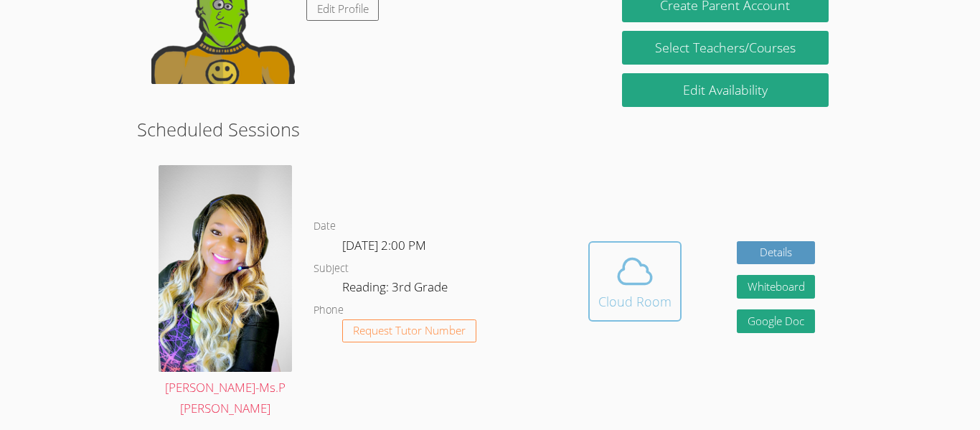 The image size is (980, 430). What do you see at coordinates (777, 320) in the screenshot?
I see `a: Google Doc` at bounding box center [777, 320].